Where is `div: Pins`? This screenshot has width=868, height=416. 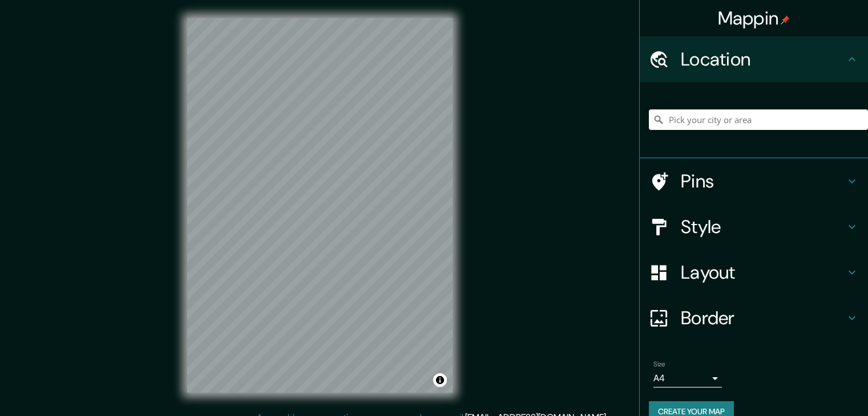
div: Pins is located at coordinates (754, 182).